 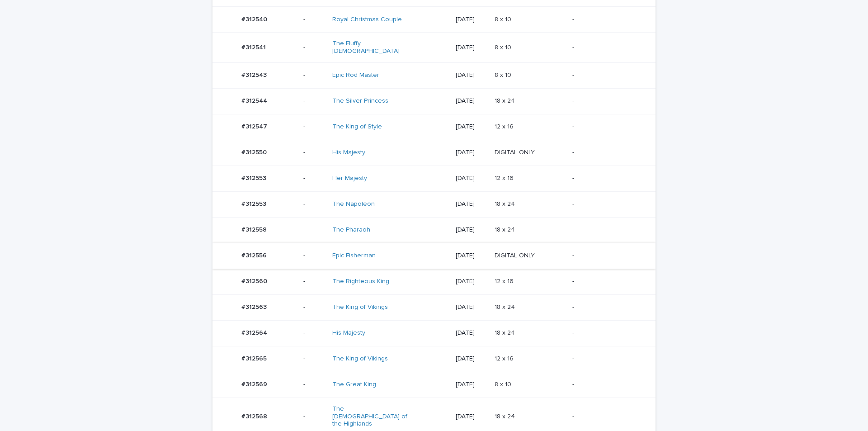 What do you see at coordinates (255, 151) in the screenshot?
I see `p: #312550` at bounding box center [255, 151].